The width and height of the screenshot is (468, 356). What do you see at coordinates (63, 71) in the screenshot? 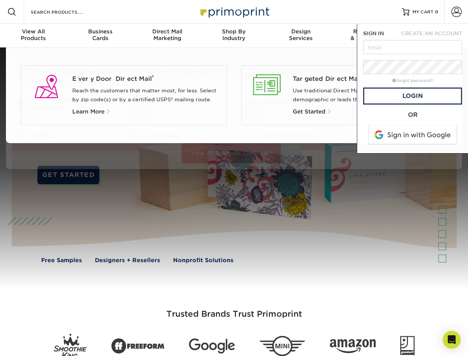
I see `a: Agency / Freelancers` at bounding box center [63, 71].